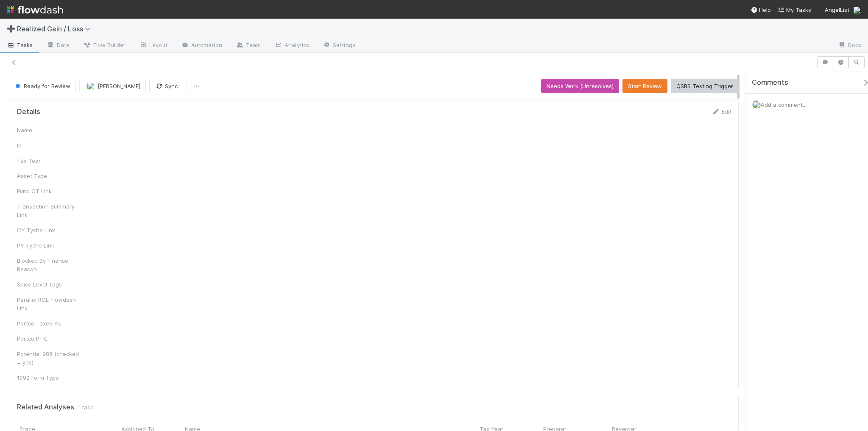 The image size is (868, 431). What do you see at coordinates (49, 191) in the screenshot?
I see `div: Fund CT Link` at bounding box center [49, 191].